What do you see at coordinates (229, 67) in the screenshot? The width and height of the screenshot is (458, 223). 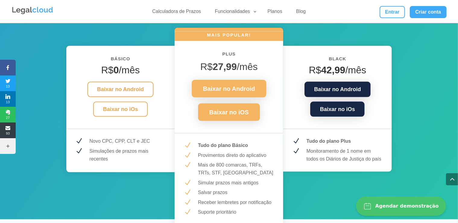 I see `span: R$ /mês` at bounding box center [229, 67].